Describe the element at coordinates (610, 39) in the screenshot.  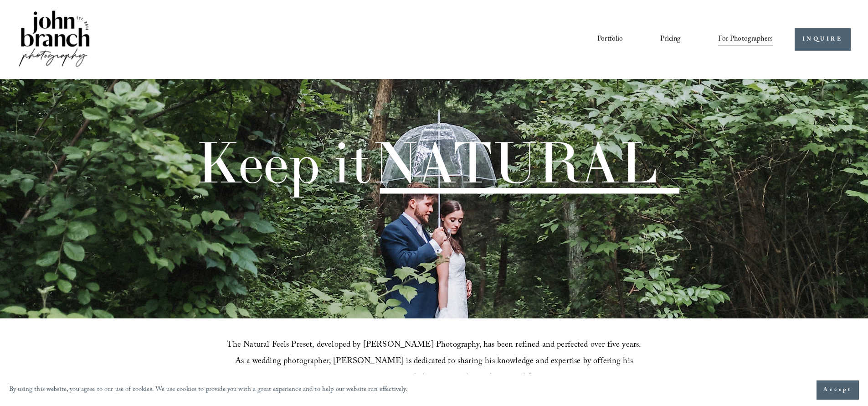
I see `a: Portfolio` at that location.